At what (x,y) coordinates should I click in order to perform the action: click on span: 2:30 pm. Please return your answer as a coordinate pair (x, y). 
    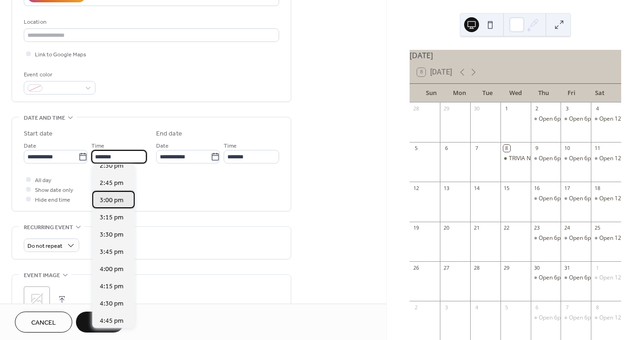
    Looking at the image, I should click on (112, 165).